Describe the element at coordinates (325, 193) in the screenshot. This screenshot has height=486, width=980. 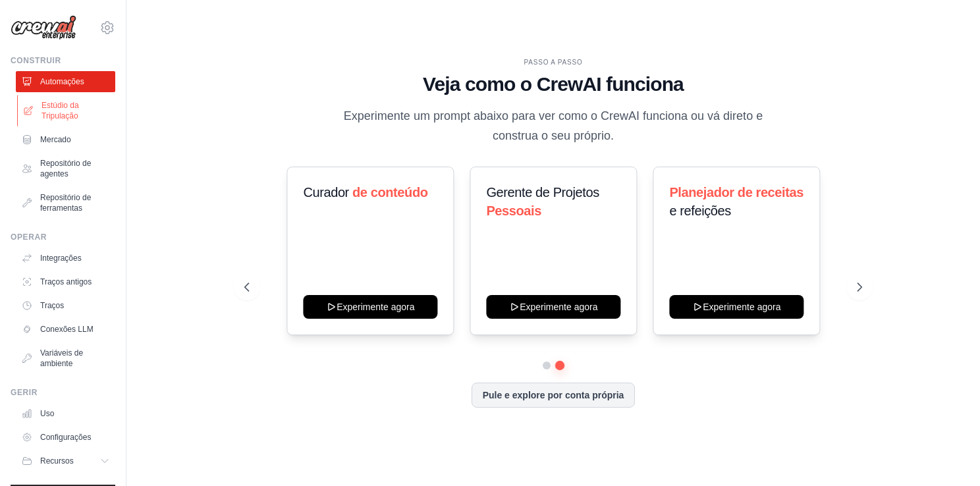
I see `span: Curador` at that location.